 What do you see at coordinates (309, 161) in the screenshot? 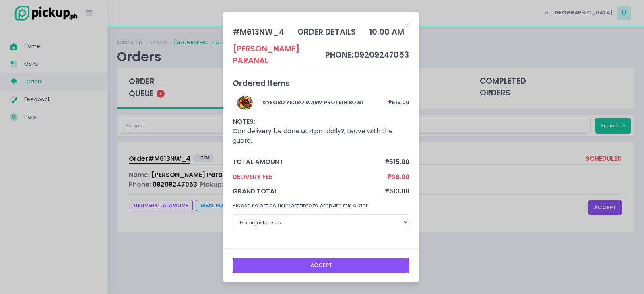
I see `span: total amount` at bounding box center [309, 161].